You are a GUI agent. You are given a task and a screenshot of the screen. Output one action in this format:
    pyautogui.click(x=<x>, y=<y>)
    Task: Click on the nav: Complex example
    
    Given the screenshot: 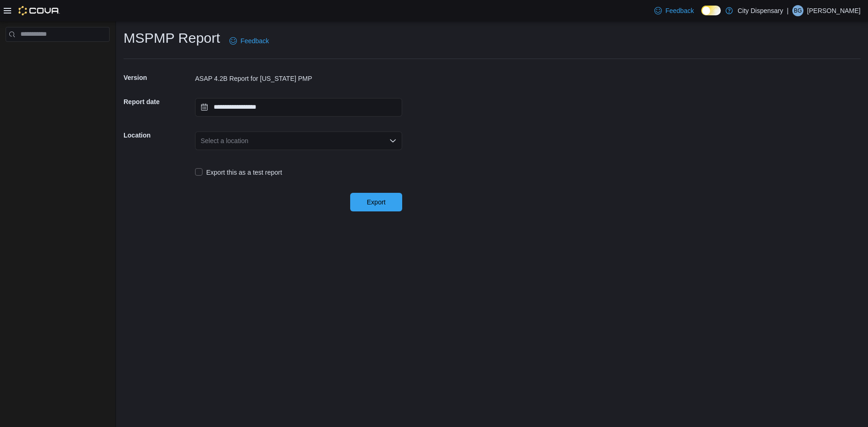 What is the action you would take?
    pyautogui.click(x=58, y=55)
    